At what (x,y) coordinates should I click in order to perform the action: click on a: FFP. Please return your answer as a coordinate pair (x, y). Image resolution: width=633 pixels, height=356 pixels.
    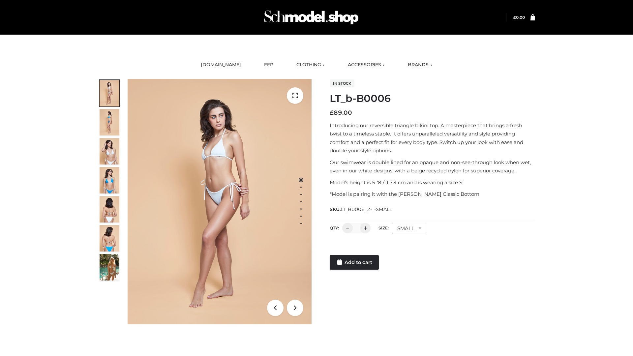
    Looking at the image, I should click on (269, 65).